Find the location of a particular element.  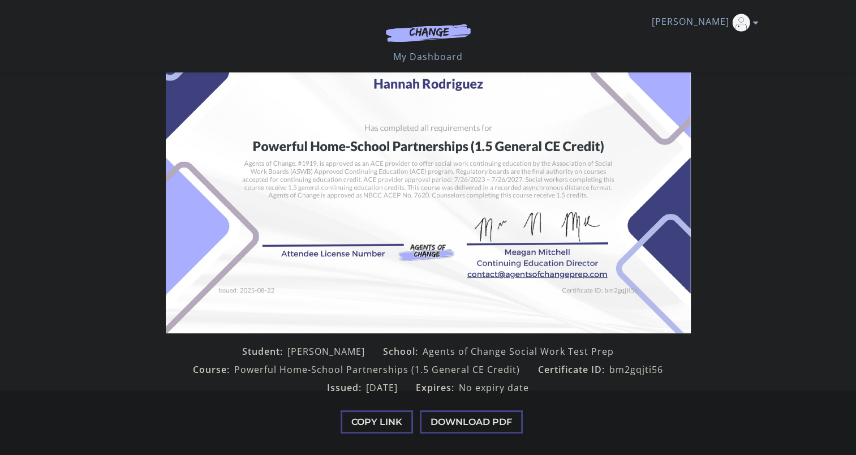

span: Course: is located at coordinates (213, 370).